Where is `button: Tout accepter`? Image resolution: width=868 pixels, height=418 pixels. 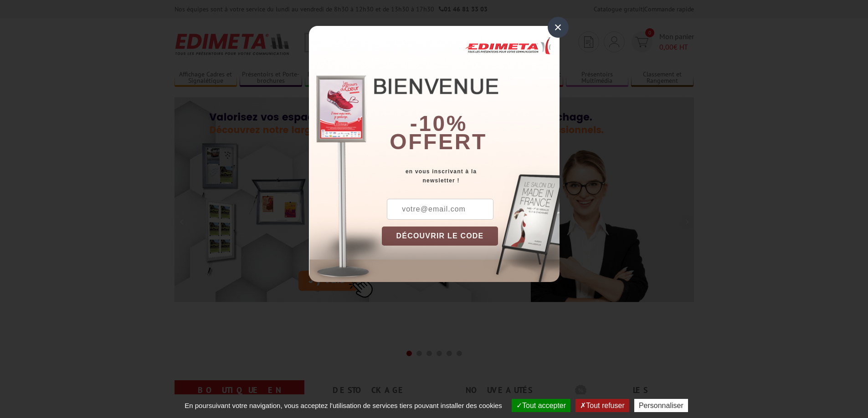 button: Tout accepter is located at coordinates (540, 405).